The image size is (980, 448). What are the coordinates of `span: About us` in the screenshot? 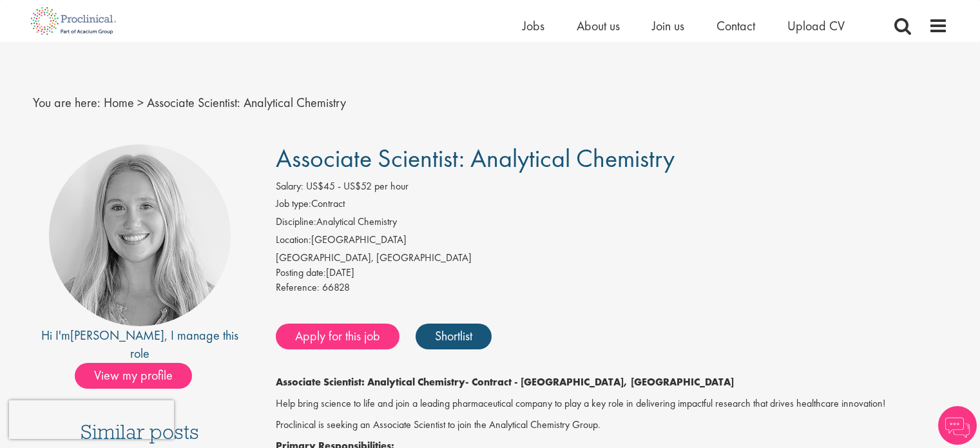 It's located at (598, 26).